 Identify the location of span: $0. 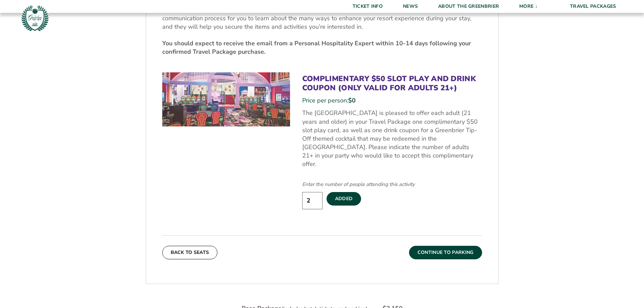
(352, 101).